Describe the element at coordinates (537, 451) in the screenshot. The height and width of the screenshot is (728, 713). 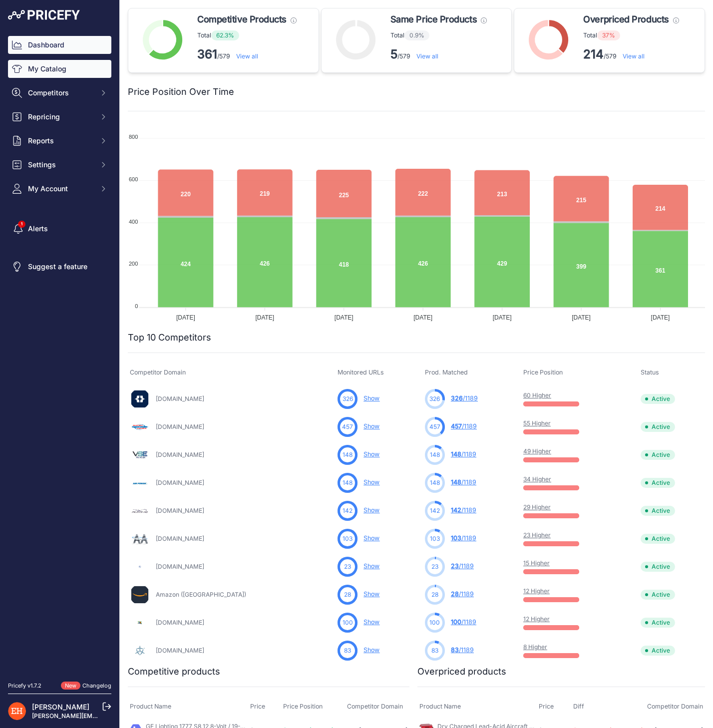
I see `a: 49 Higher` at that location.